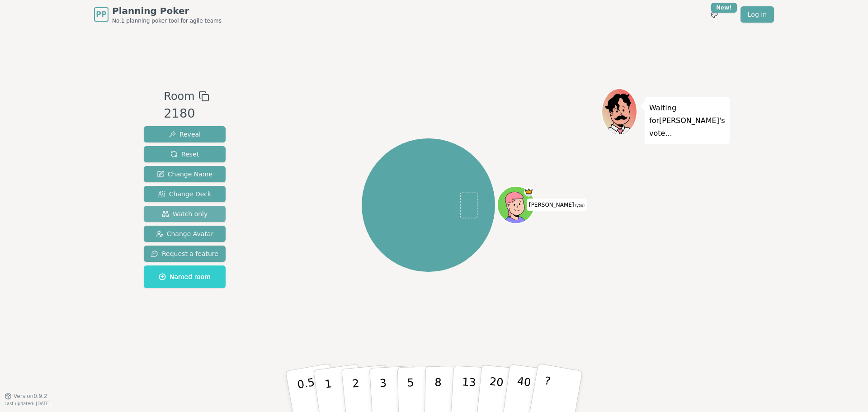  Describe the element at coordinates (184, 154) in the screenshot. I see `span: Reset` at that location.